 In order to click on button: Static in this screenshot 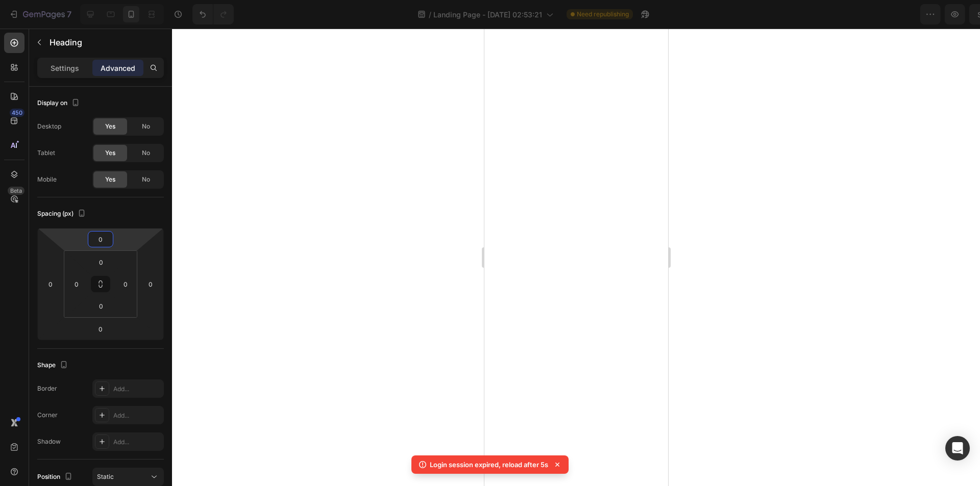, I will do `click(128, 477)`.